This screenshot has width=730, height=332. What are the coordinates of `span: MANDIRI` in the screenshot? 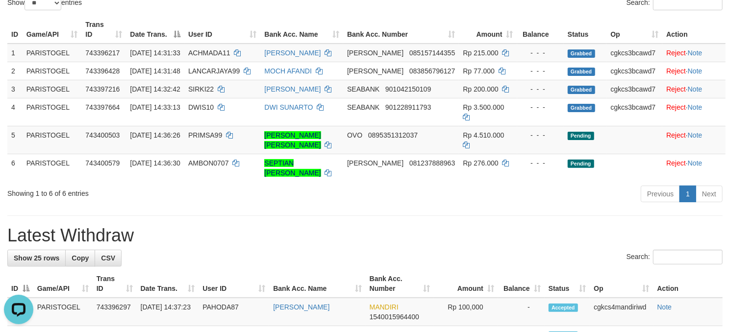 It's located at (384, 307).